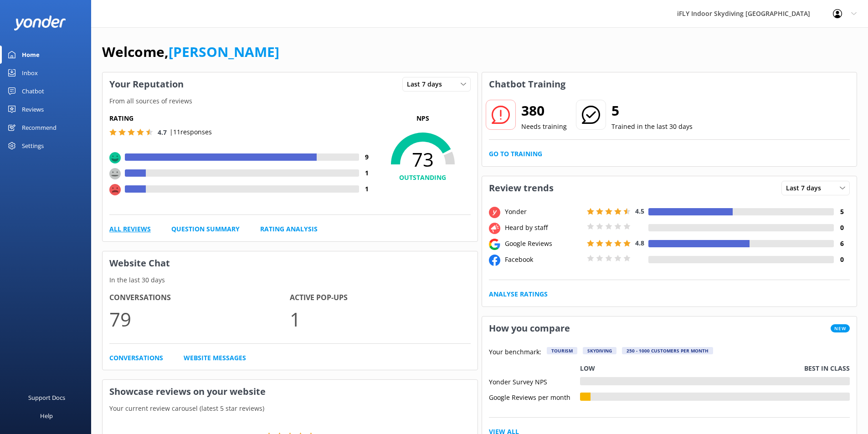 The image size is (868, 434). I want to click on div: Inbox, so click(30, 73).